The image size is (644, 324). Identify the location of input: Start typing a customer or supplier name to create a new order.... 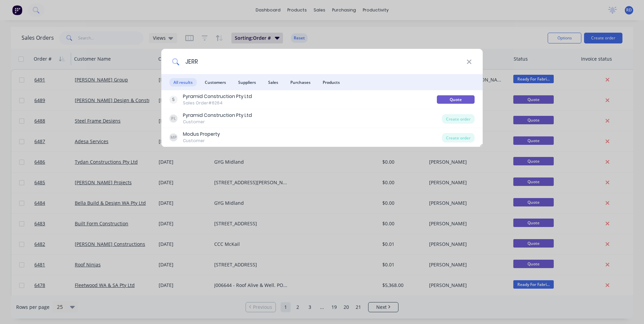
(323, 61).